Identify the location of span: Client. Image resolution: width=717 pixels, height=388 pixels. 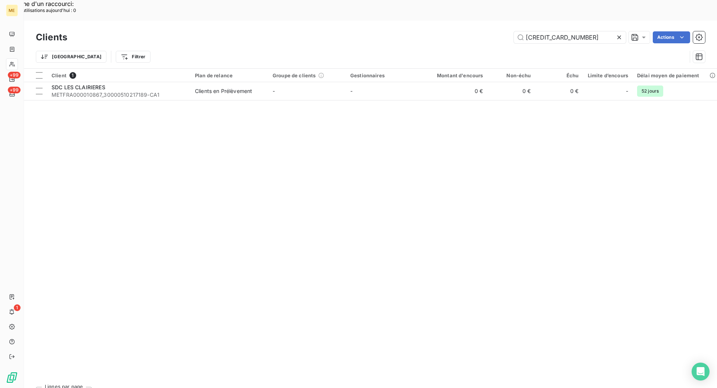
(59, 75).